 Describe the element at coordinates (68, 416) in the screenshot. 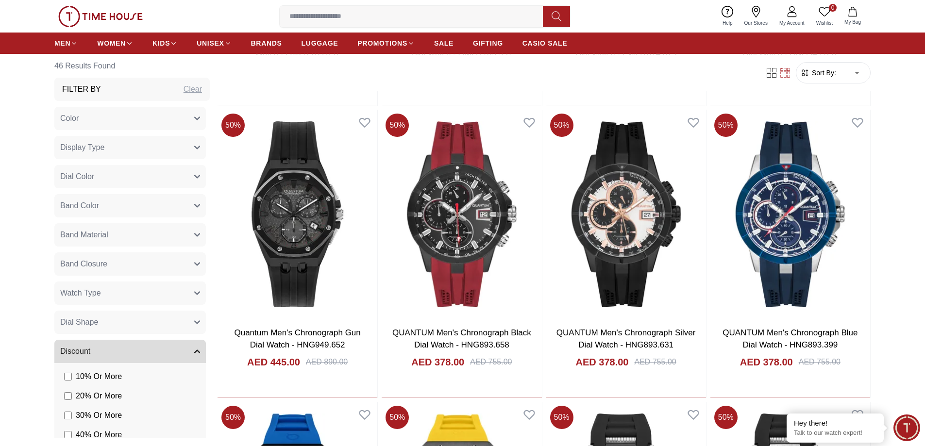

I see `input: 30% Or More` at that location.